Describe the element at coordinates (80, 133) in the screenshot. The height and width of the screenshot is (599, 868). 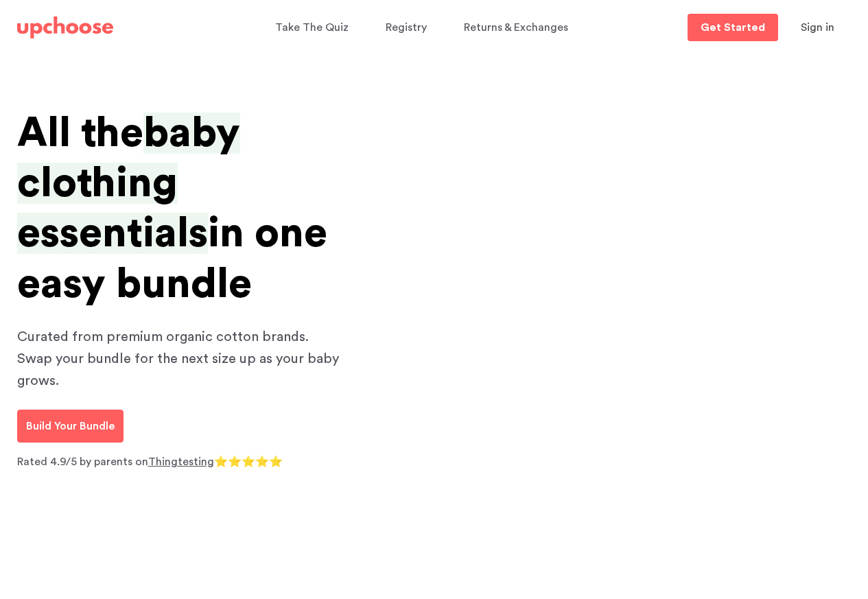
I see `span: All the` at that location.